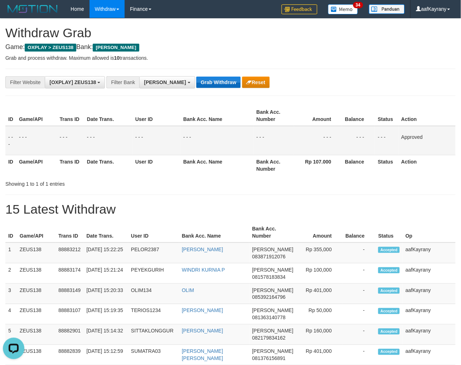  Describe the element at coordinates (386, 9) in the screenshot. I see `img: panduan.png` at that location.